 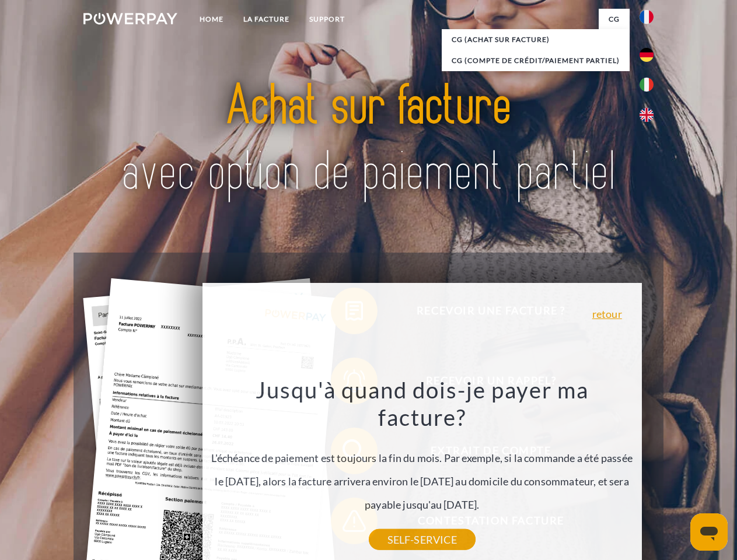 What do you see at coordinates (211, 19) in the screenshot?
I see `a: Home` at bounding box center [211, 19].